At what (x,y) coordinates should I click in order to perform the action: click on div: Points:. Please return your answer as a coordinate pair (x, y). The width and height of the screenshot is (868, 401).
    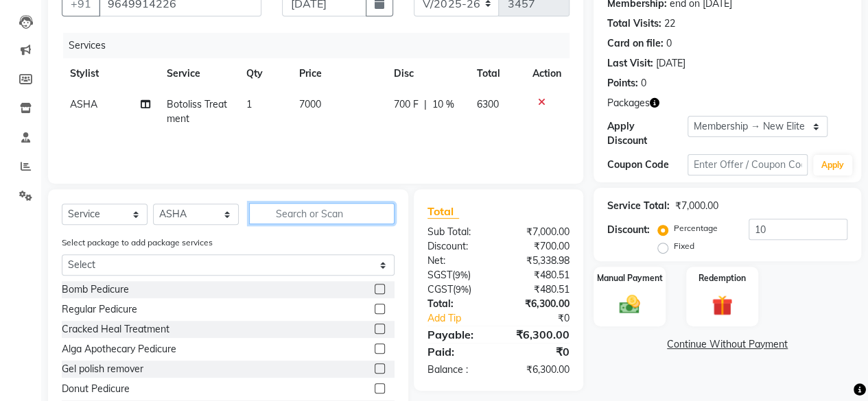
    Looking at the image, I should click on (622, 83).